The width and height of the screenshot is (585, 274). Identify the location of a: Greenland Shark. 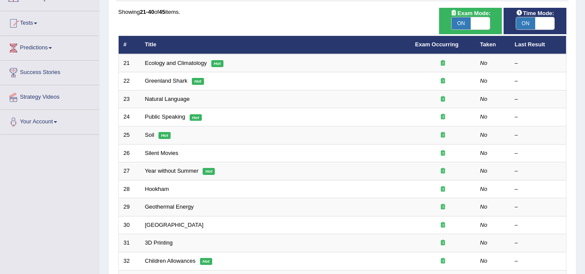
(166, 80).